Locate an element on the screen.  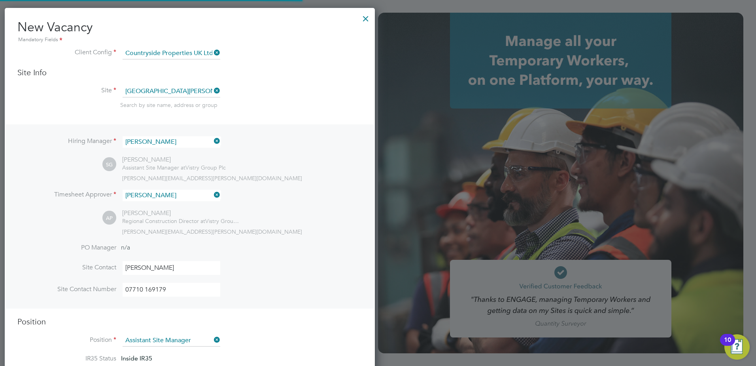
label: Site Contact Number is located at coordinates (67, 289).